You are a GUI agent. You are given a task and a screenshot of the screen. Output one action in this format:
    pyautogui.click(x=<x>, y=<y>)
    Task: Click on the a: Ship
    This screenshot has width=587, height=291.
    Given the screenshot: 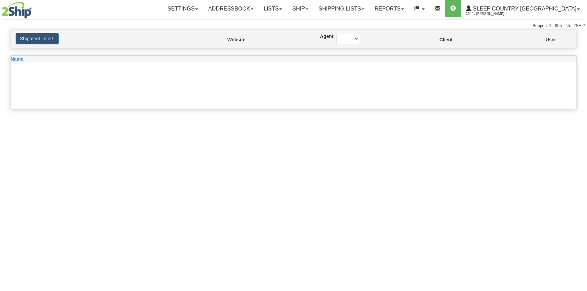 What is the action you would take?
    pyautogui.click(x=300, y=9)
    